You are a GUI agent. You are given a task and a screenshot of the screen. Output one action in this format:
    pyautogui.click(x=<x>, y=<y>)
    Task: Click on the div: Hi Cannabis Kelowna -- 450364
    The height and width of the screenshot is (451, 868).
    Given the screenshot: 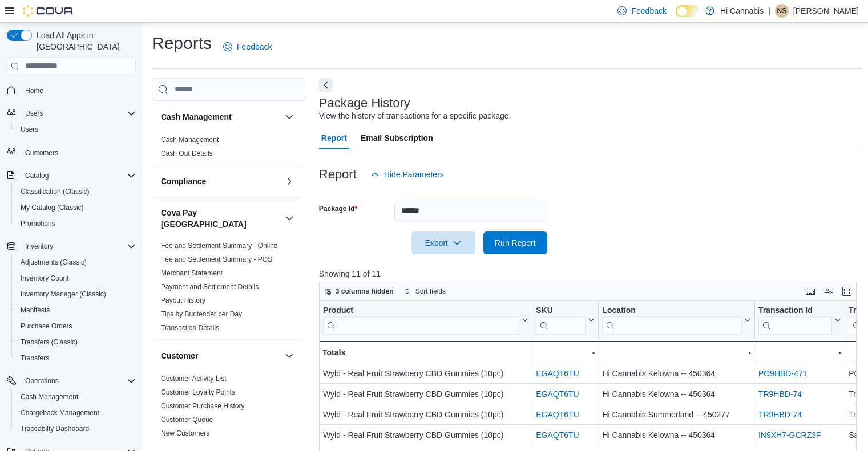 What is the action you would take?
    pyautogui.click(x=676, y=374)
    